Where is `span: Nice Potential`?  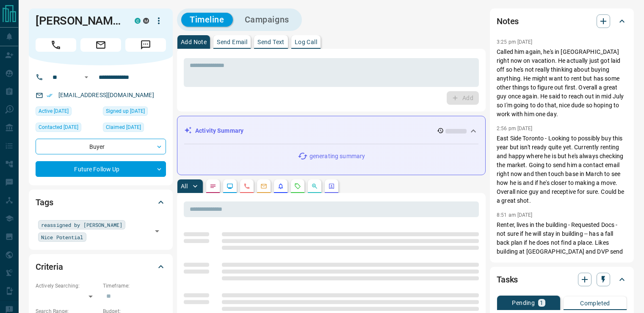
span: Nice Potential is located at coordinates (62, 237).